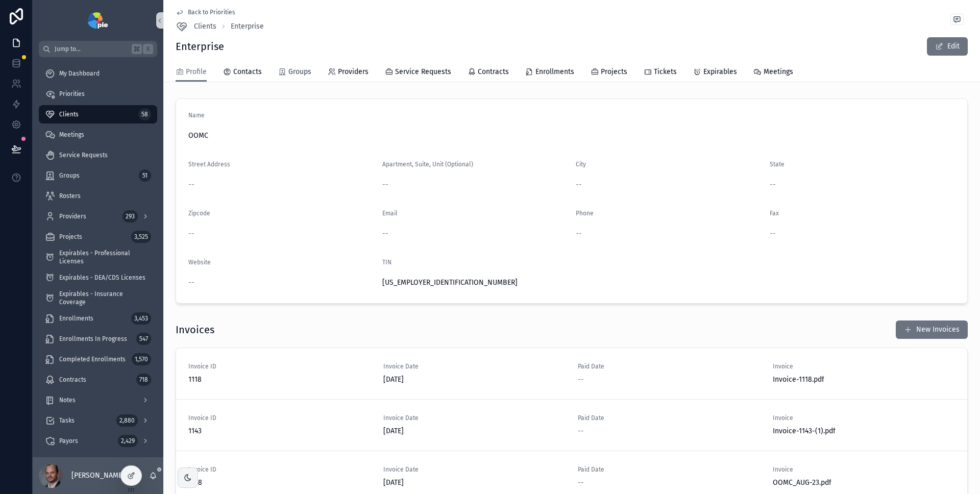 This screenshot has width=980, height=494. What do you see at coordinates (141, 318) in the screenshot?
I see `div: 3,453` at bounding box center [141, 318].